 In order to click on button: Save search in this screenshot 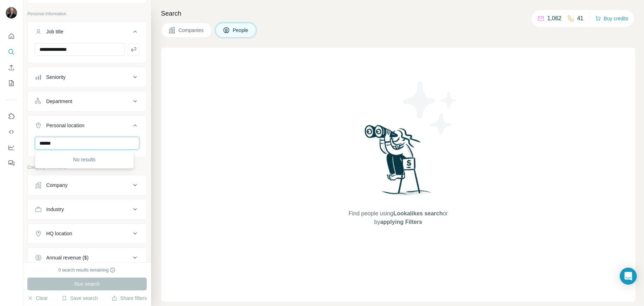, I will do `click(80, 299)`.